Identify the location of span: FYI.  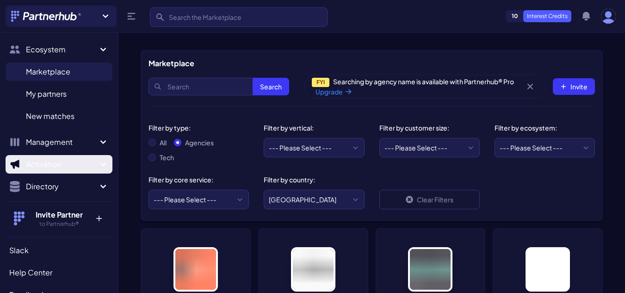
(321, 82).